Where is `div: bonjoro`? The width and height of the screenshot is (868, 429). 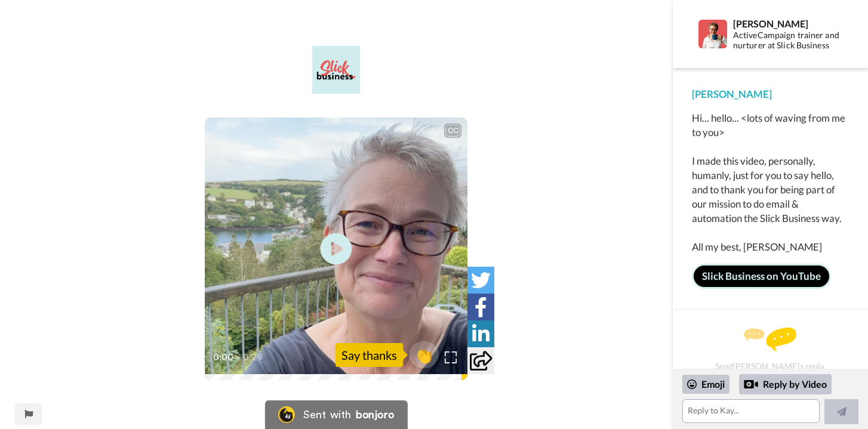 div: bonjoro is located at coordinates (375, 415).